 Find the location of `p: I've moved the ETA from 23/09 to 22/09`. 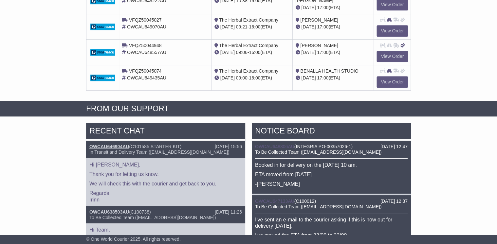

p: I've moved the ETA from 23/09 to 22/09 is located at coordinates (331, 235).